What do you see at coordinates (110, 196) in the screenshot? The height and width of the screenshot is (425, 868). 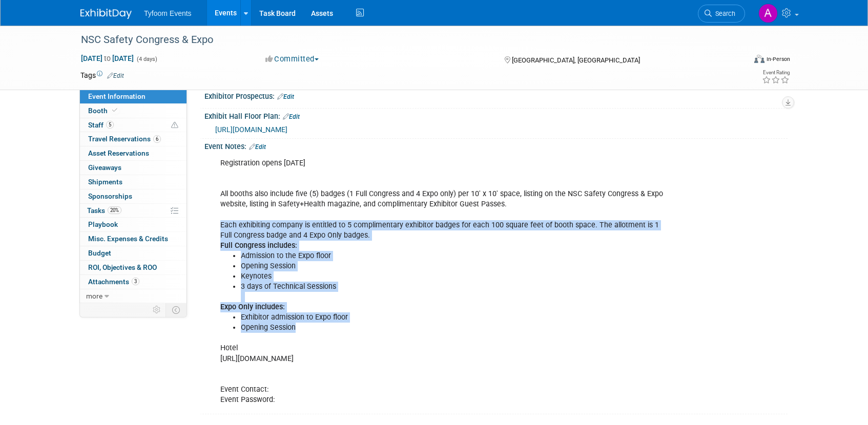 I see `span: Sponsorships` at bounding box center [110, 196].